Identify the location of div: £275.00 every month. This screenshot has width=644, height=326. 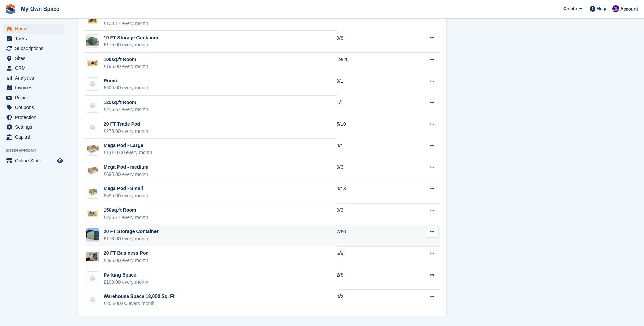
(126, 131).